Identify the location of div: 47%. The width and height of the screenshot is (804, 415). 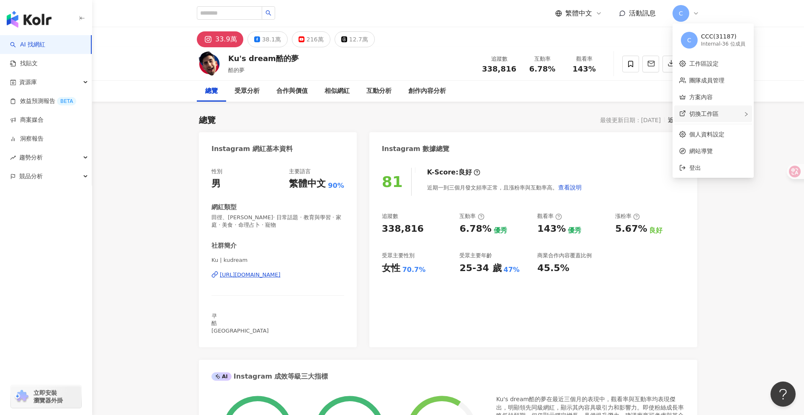
(512, 270).